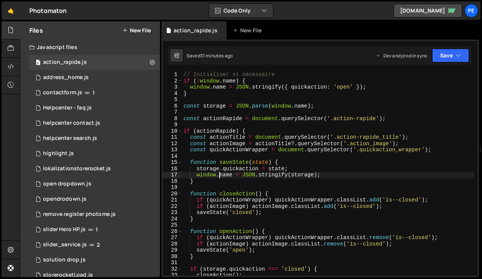  I want to click on div: 17, so click(172, 175).